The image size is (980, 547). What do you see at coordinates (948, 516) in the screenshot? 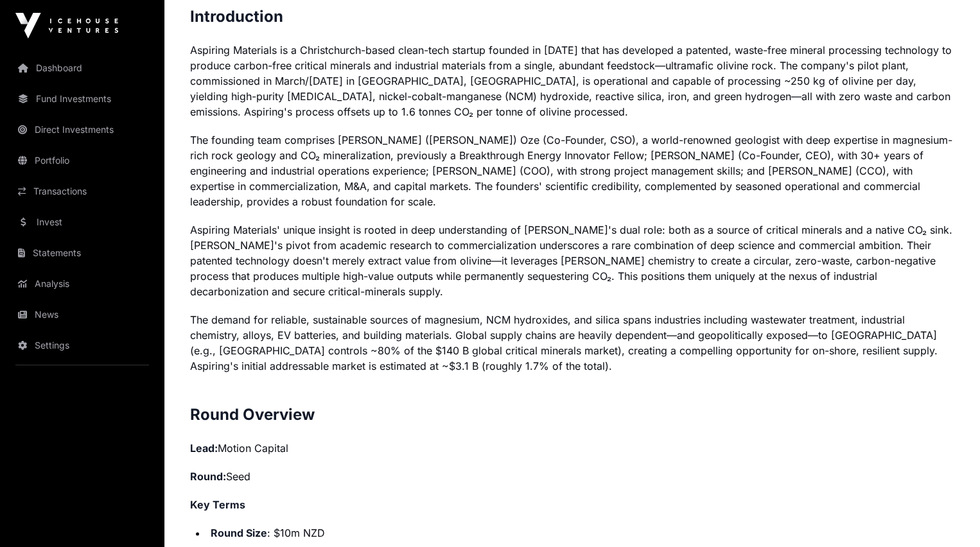
I see `div: Chat Widget` at bounding box center [948, 516].